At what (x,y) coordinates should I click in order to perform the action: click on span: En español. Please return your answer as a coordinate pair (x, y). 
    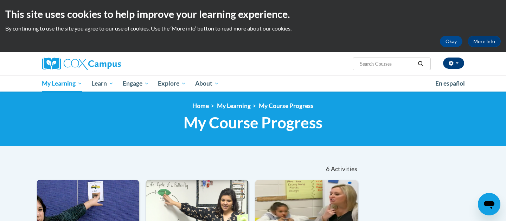
    Looking at the image, I should click on (450, 83).